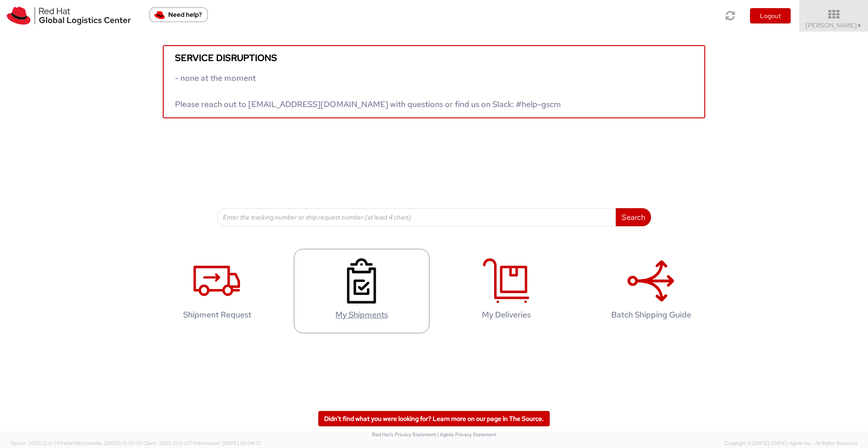  I want to click on h4: My Deliveries, so click(507, 315).